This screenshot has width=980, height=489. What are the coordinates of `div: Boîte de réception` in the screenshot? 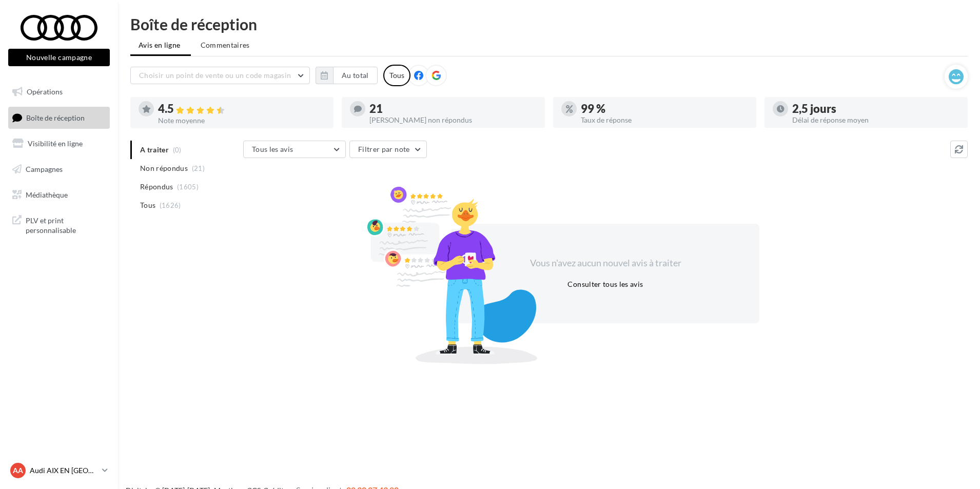 It's located at (549, 24).